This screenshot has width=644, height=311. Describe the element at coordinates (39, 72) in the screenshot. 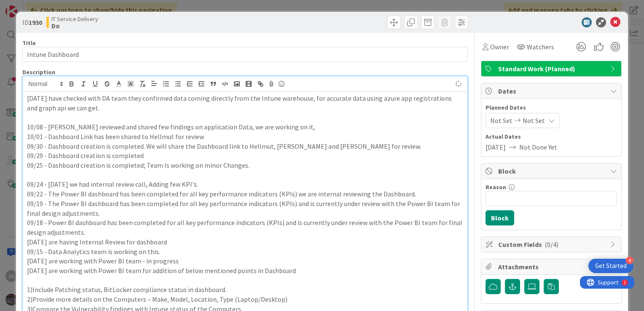

I see `span: Description` at that location.